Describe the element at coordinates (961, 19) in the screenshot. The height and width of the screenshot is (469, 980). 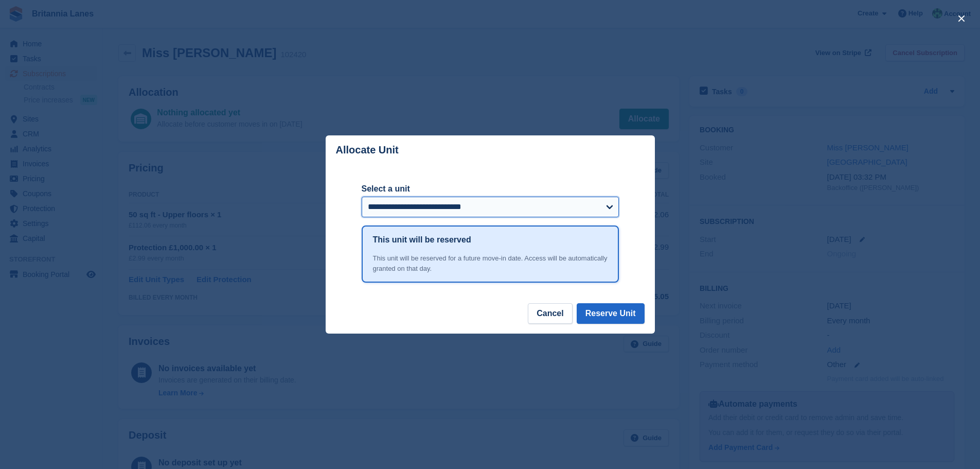
I see `button: close` at that location.